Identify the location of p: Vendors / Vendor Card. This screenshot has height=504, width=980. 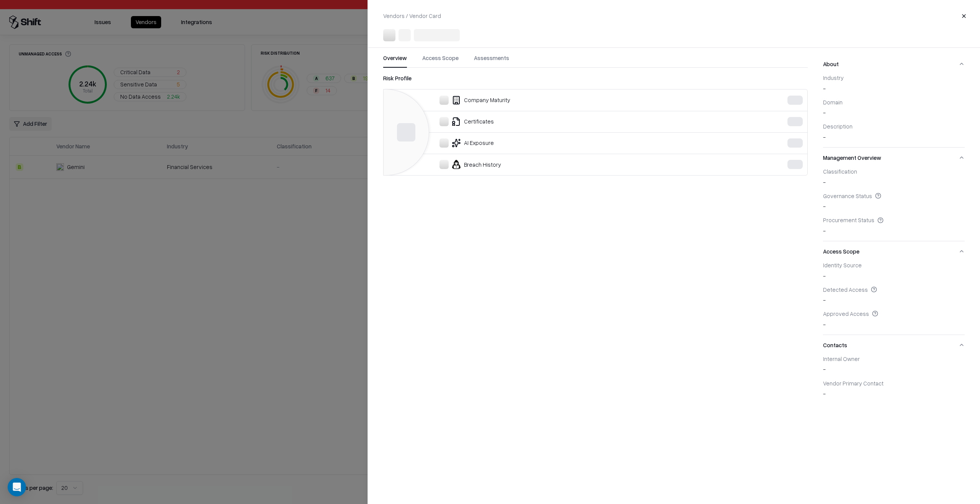
(412, 16).